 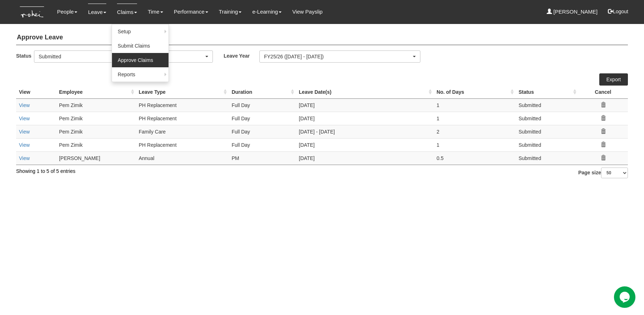 I want to click on th: Leave Type : activate to sort column ascending, so click(x=182, y=92).